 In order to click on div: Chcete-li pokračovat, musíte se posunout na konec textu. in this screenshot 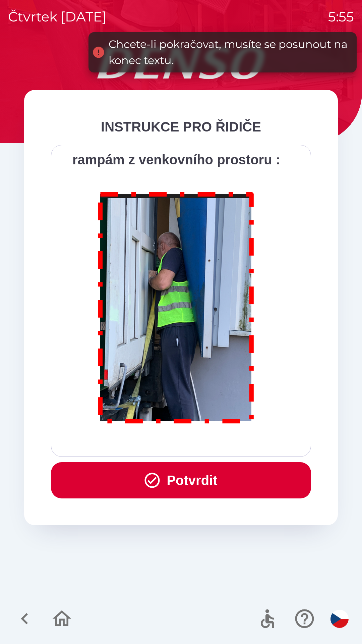, I will do `click(229, 52)`.